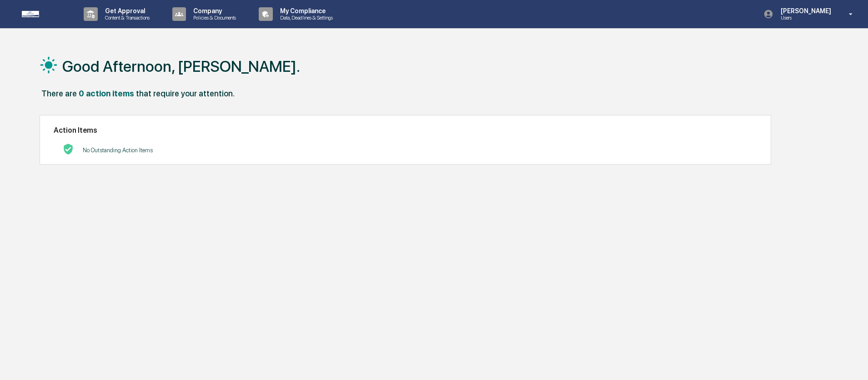 This screenshot has height=380, width=868. Describe the element at coordinates (126, 18) in the screenshot. I see `p: Content & Transactions` at that location.